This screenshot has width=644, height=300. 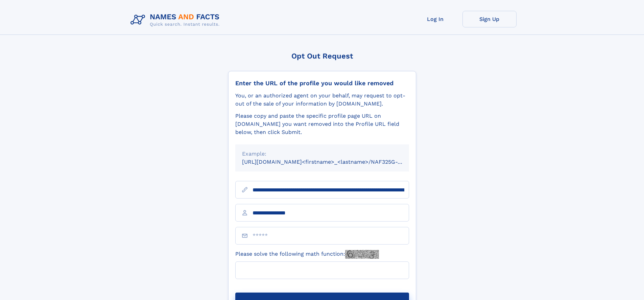 I want to click on a: Sign Up, so click(x=489, y=19).